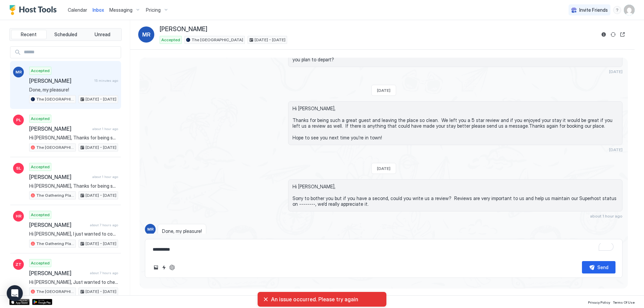 This screenshot has height=308, width=644. I want to click on span: PL, so click(18, 120).